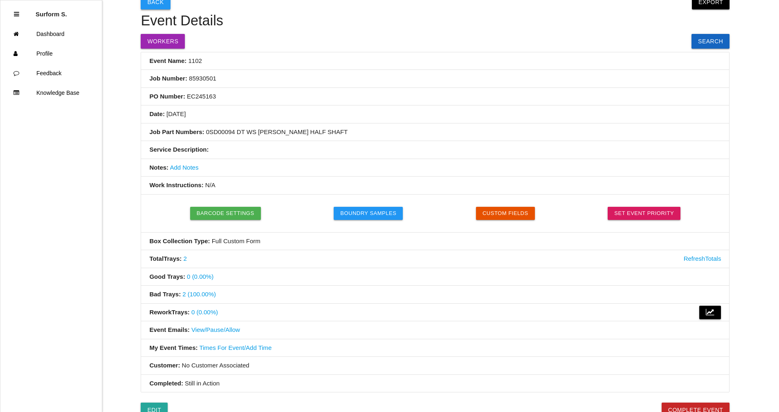 This screenshot has width=779, height=412. What do you see at coordinates (368, 213) in the screenshot?
I see `button: Boundry Samples` at bounding box center [368, 213].